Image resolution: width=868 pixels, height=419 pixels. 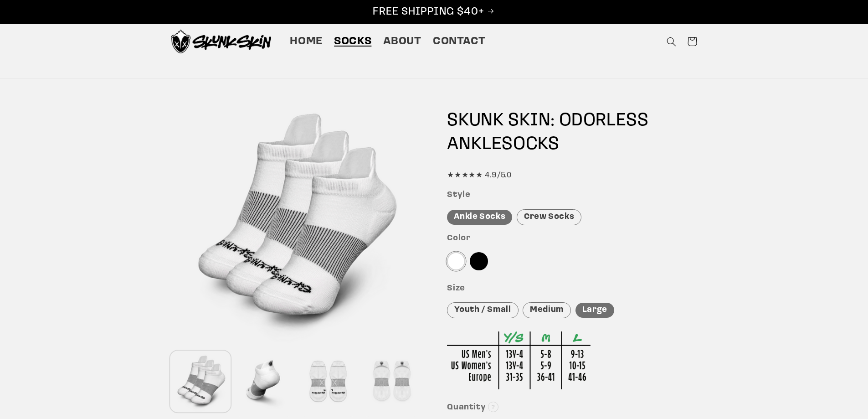 I want to click on span: About, so click(x=402, y=42).